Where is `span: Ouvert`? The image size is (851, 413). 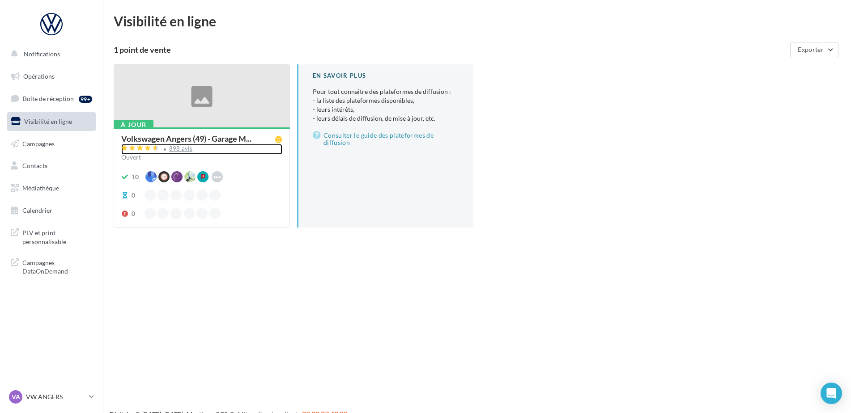
span: Ouvert is located at coordinates (131, 157).